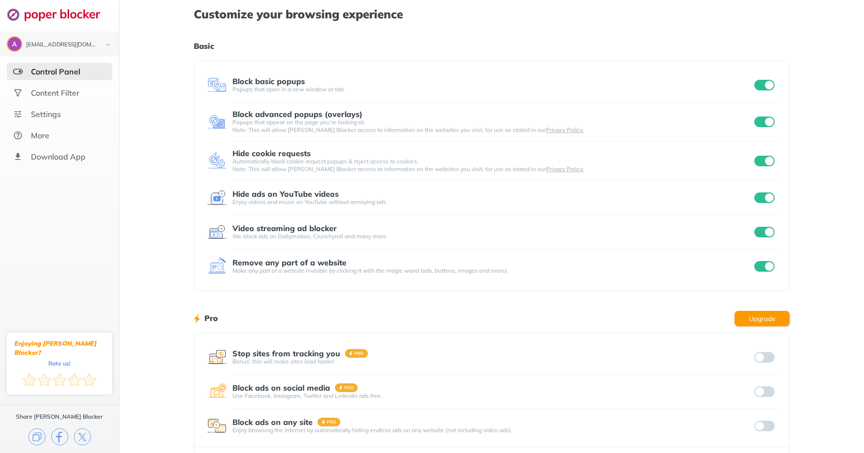  Describe the element at coordinates (197, 319) in the screenshot. I see `img: lighting bolt` at that location.